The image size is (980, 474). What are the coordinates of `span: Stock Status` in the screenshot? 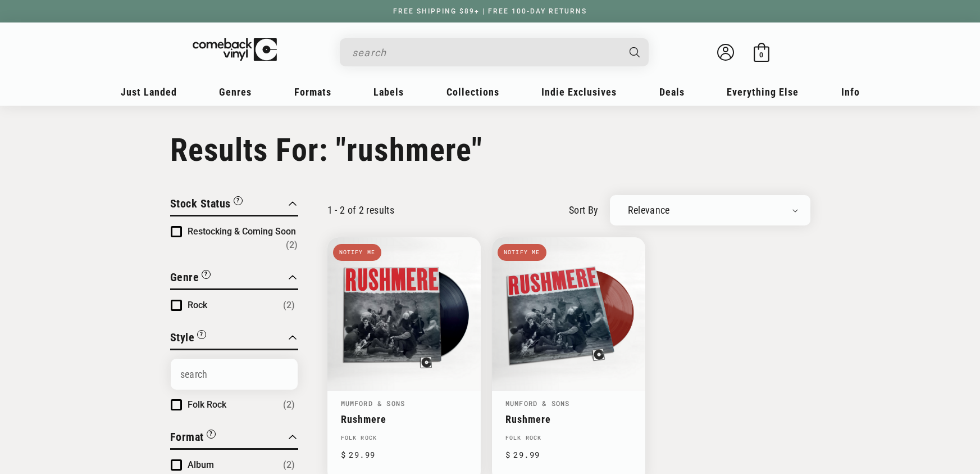 It's located at (201, 204).